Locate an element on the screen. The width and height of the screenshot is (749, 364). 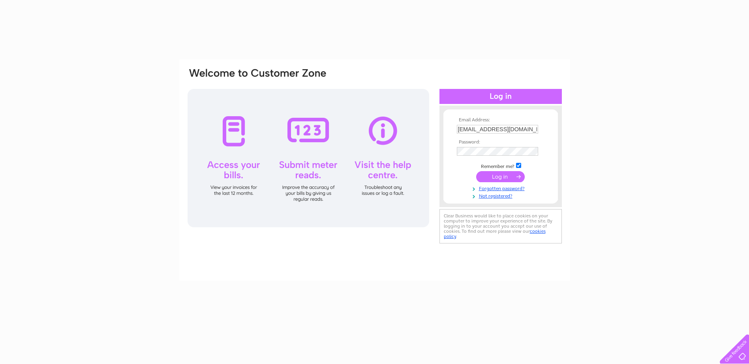
a: cookies policy is located at coordinates (495, 233).